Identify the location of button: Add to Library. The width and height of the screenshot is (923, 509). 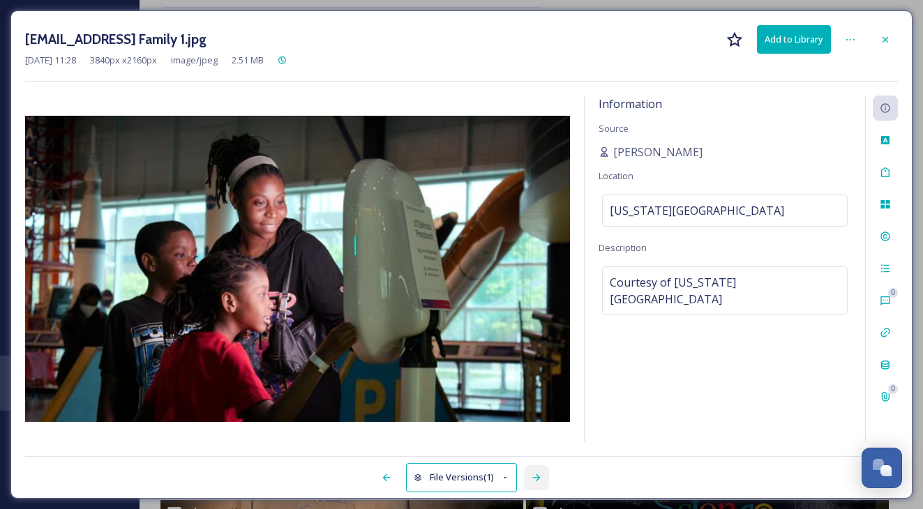
(794, 39).